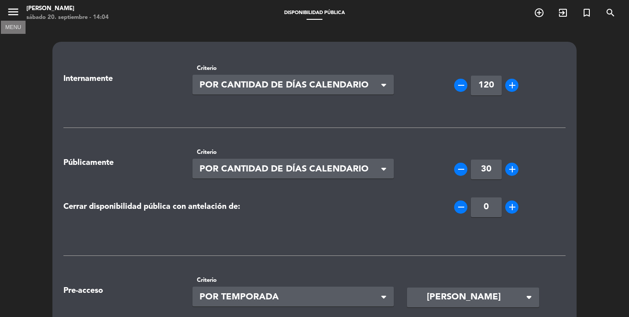  What do you see at coordinates (563, 13) in the screenshot?
I see `i: exit_to_app` at bounding box center [563, 13].